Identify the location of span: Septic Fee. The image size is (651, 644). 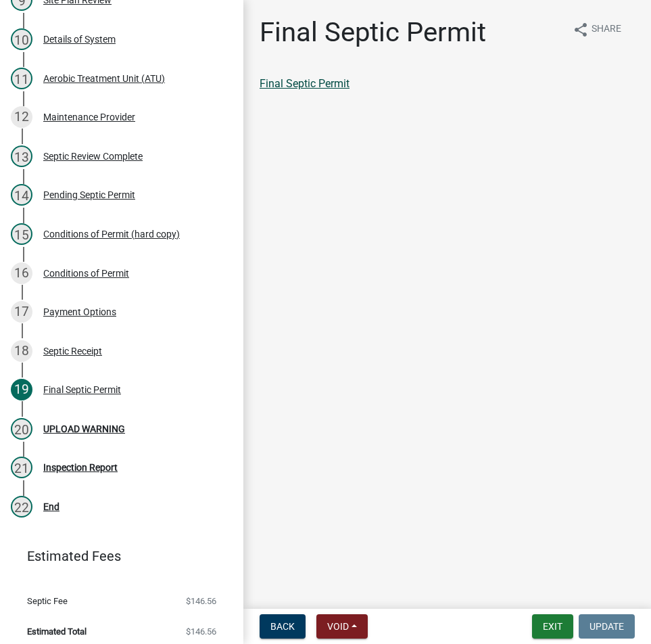
(48, 601).